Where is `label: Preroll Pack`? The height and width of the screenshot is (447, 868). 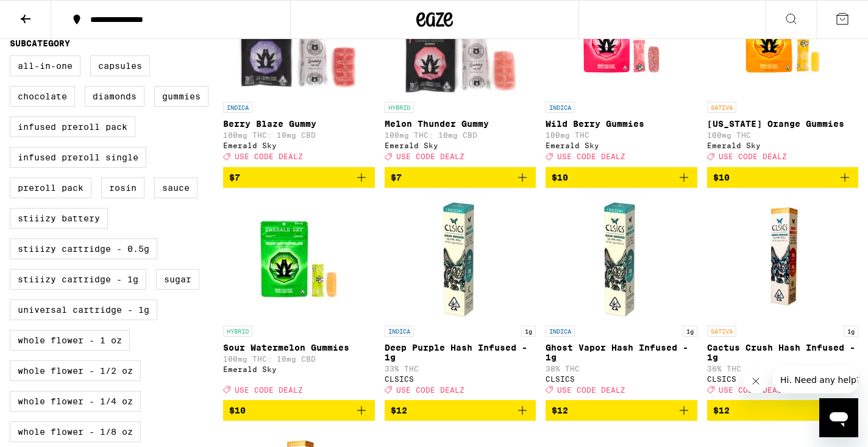 label: Preroll Pack is located at coordinates (50, 188).